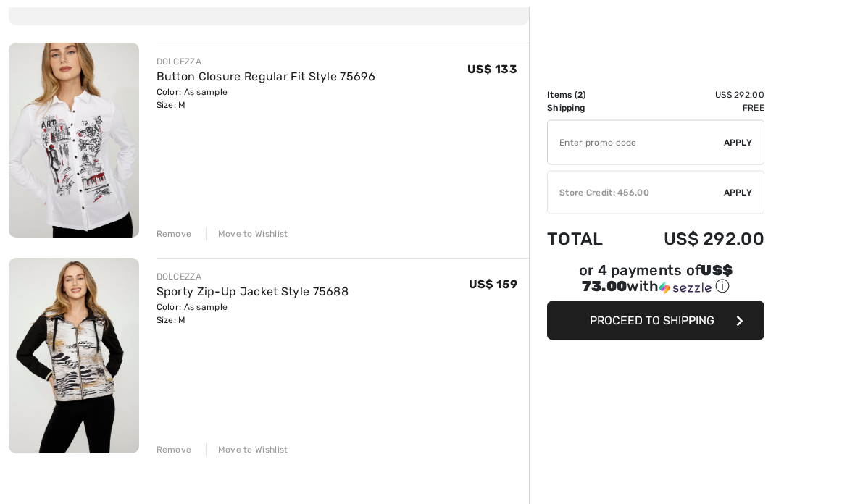 This screenshot has height=504, width=855. I want to click on span: US$ 159, so click(493, 284).